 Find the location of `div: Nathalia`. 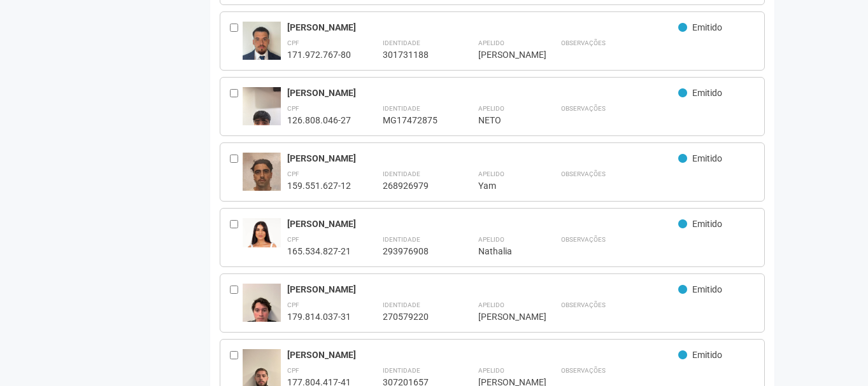

div: Nathalia is located at coordinates (504, 251).